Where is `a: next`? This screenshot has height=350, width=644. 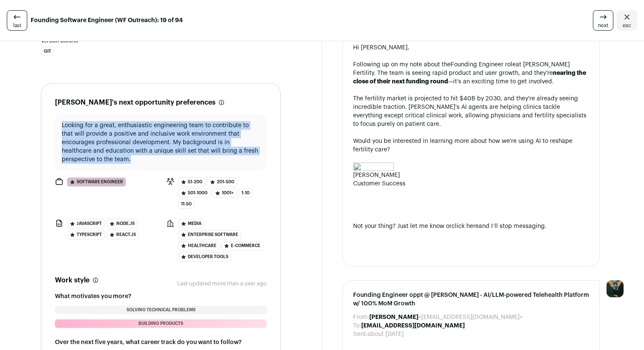 a: next is located at coordinates (603, 20).